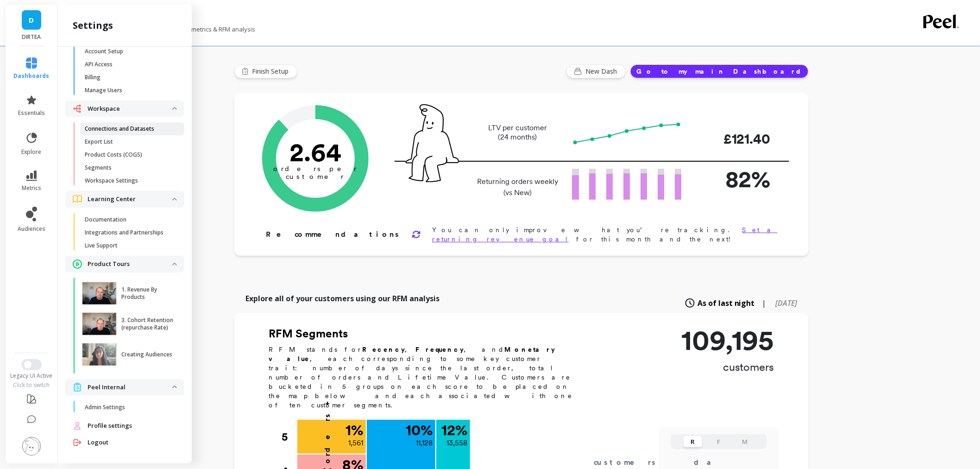 This screenshot has width=980, height=469. I want to click on div: customers, so click(632, 462).